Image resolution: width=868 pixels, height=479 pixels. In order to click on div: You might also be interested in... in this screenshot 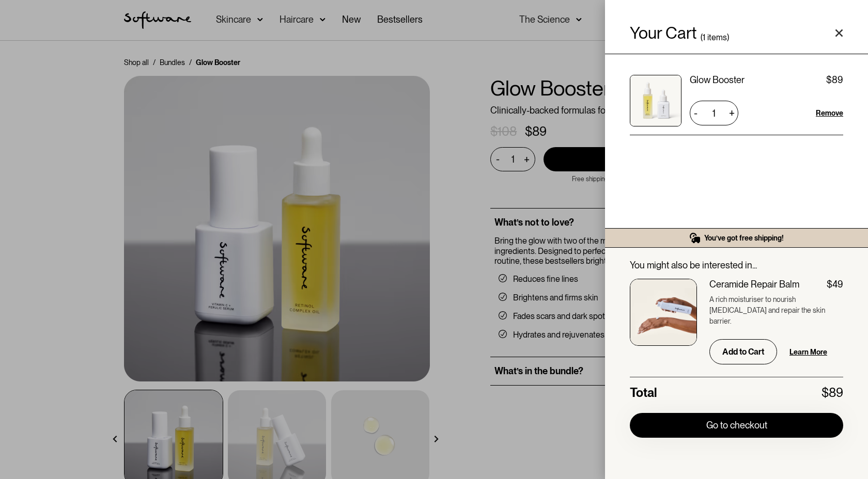, I will do `click(736, 266)`.